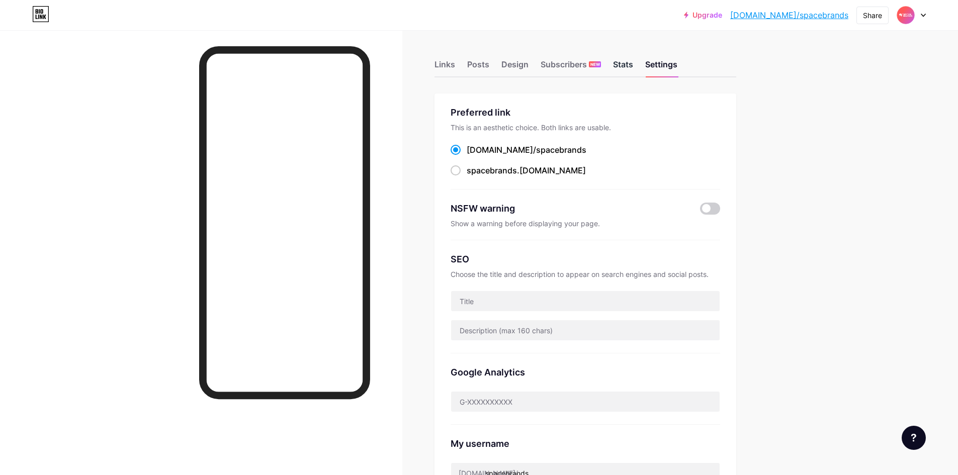 This screenshot has width=958, height=475. What do you see at coordinates (478, 67) in the screenshot?
I see `div: Posts` at bounding box center [478, 67].